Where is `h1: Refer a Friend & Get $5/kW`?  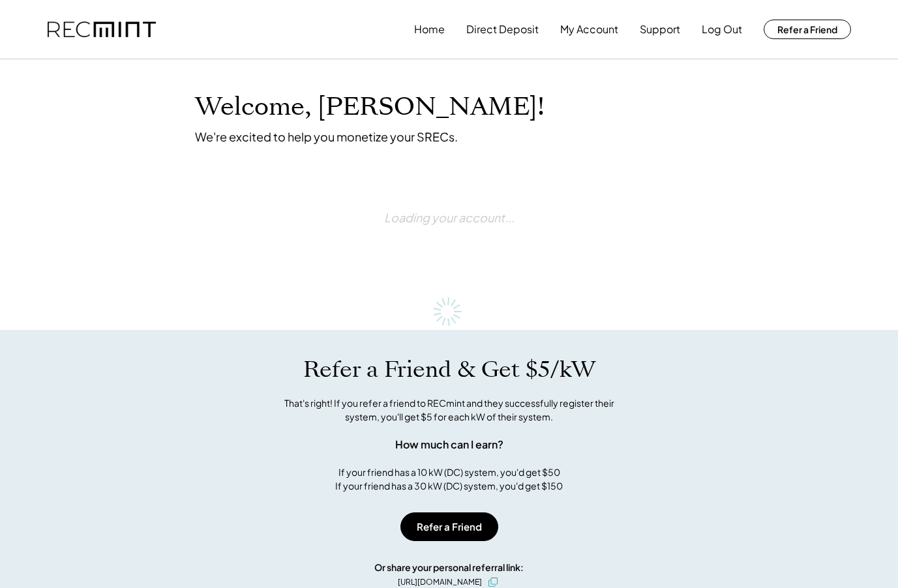
h1: Refer a Friend & Get $5/kW is located at coordinates (449, 370).